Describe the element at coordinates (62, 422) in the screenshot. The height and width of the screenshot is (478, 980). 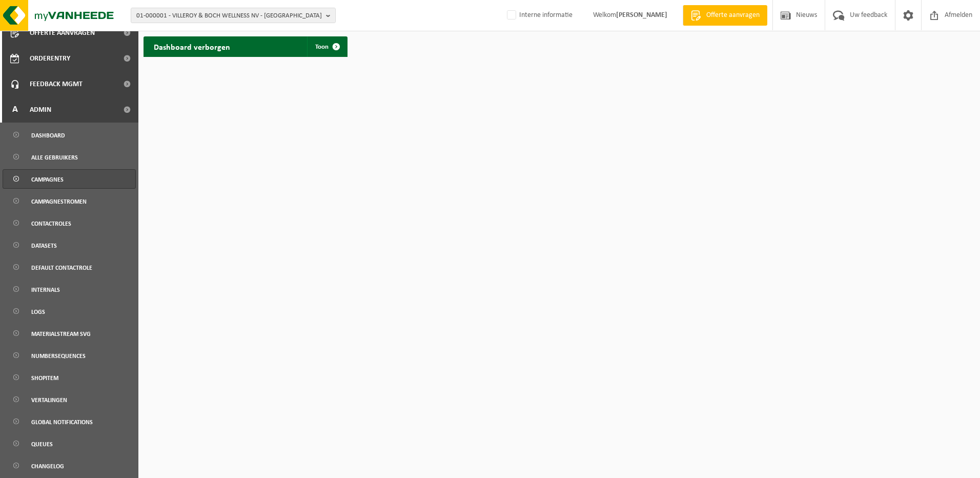
I see `span: Global notifications` at that location.